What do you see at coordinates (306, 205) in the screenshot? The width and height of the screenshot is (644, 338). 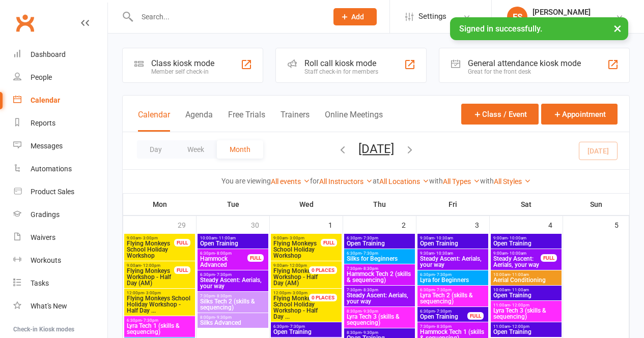 I see `th: Wed` at bounding box center [306, 205].